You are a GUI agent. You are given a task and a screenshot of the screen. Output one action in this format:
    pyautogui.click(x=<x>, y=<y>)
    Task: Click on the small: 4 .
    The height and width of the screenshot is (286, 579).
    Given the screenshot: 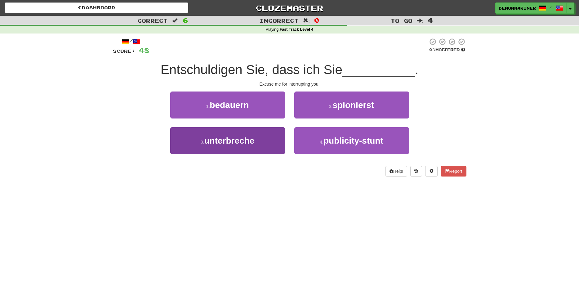 What is the action you would take?
    pyautogui.click(x=322, y=142)
    